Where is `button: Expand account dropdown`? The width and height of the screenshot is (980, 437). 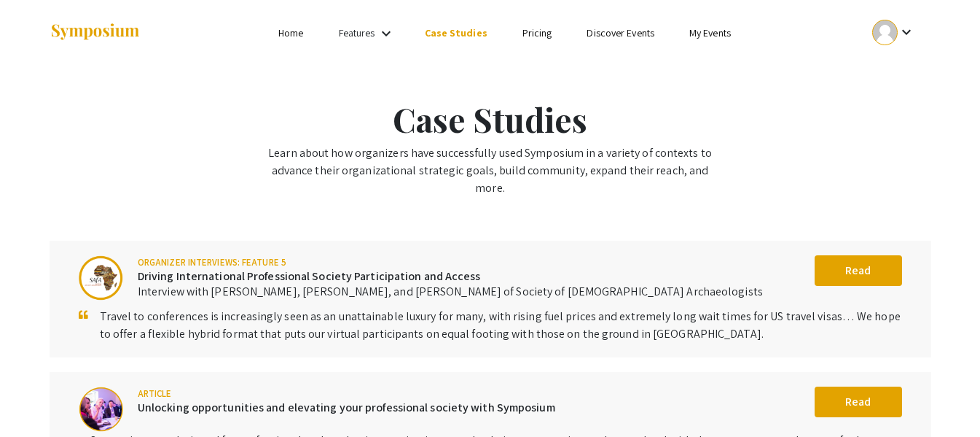 button: Expand account dropdown is located at coordinates (893, 33).